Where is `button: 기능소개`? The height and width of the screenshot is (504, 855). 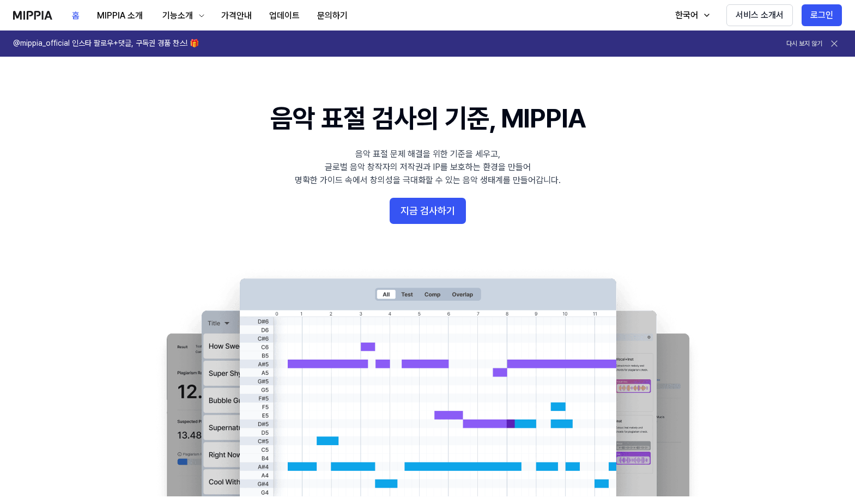
button: 기능소개 is located at coordinates (182, 16).